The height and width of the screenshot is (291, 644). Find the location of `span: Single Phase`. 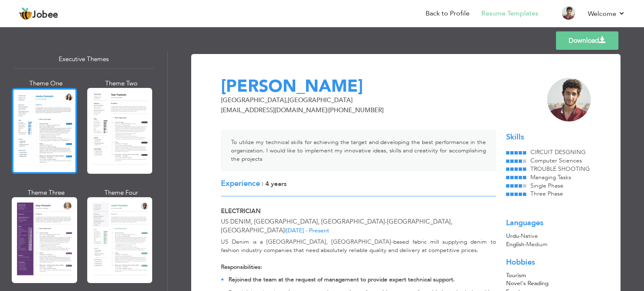

span: Single Phase is located at coordinates (546, 186).